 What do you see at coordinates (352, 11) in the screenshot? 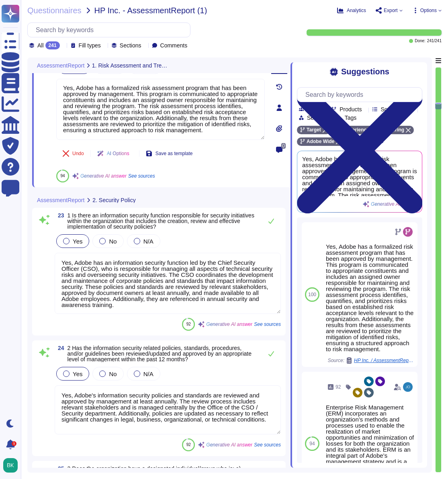
I see `button: Analytics` at bounding box center [352, 11].